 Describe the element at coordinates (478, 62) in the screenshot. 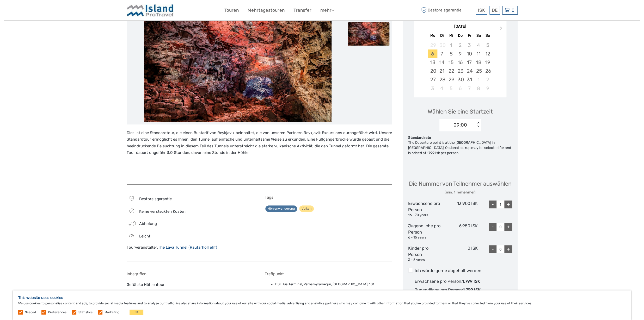

I see `div: Choose Samstag, 18. Oktober 2025` at that location.